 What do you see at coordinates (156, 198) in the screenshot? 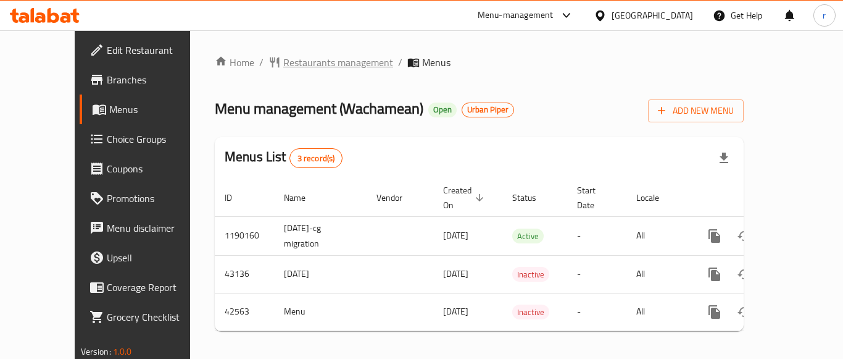
I see `span: Promotions` at bounding box center [156, 198].